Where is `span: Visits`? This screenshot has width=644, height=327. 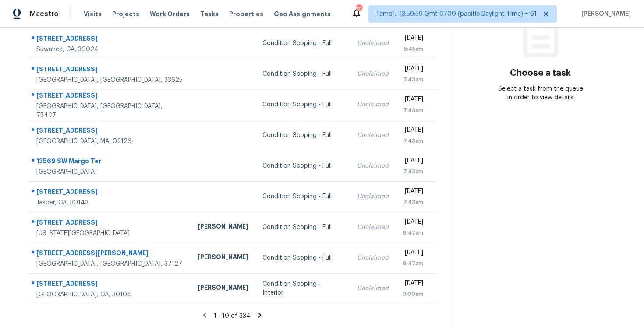 span: Visits is located at coordinates (93, 14).